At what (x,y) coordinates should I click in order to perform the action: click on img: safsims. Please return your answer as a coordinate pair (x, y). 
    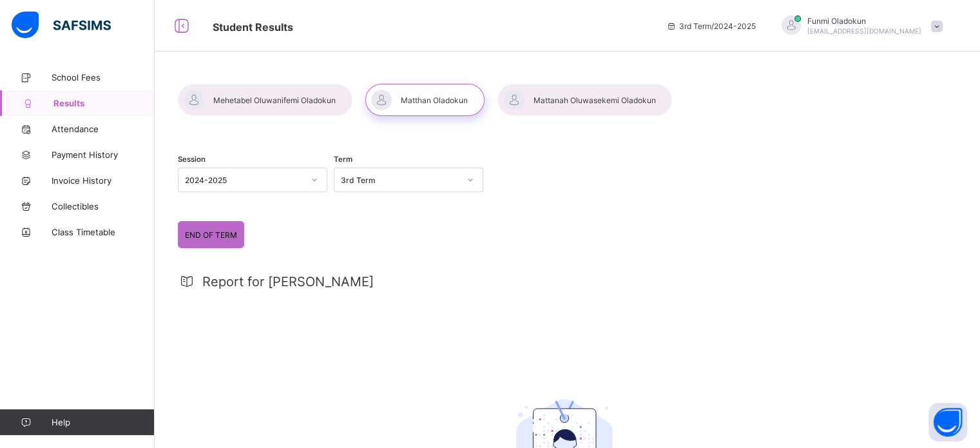
    Looking at the image, I should click on (62, 25).